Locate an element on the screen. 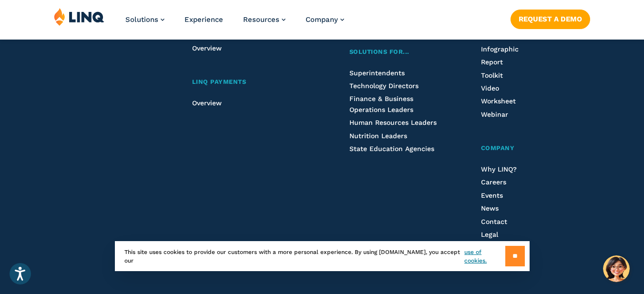  a: Toolkit is located at coordinates (491, 75).